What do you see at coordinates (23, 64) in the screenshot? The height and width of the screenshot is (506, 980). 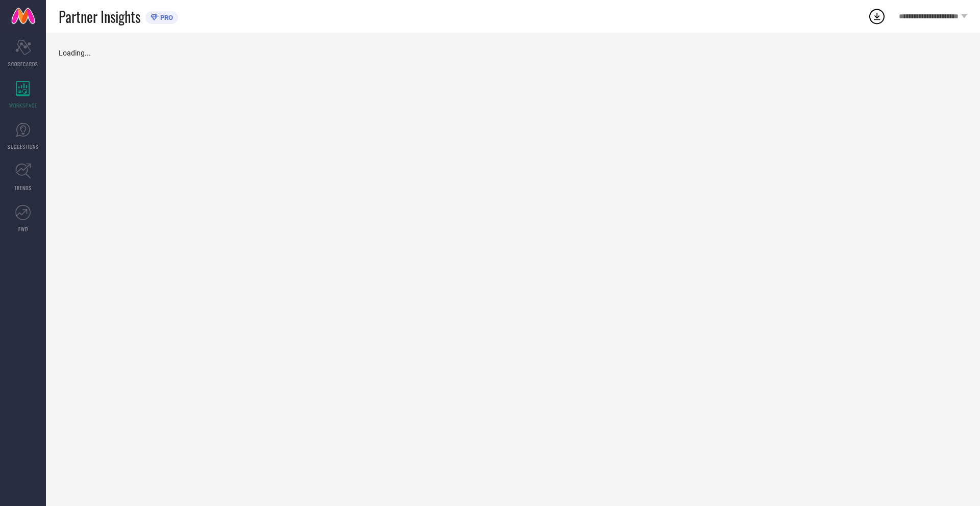 I see `span: SCORECARDS` at bounding box center [23, 64].